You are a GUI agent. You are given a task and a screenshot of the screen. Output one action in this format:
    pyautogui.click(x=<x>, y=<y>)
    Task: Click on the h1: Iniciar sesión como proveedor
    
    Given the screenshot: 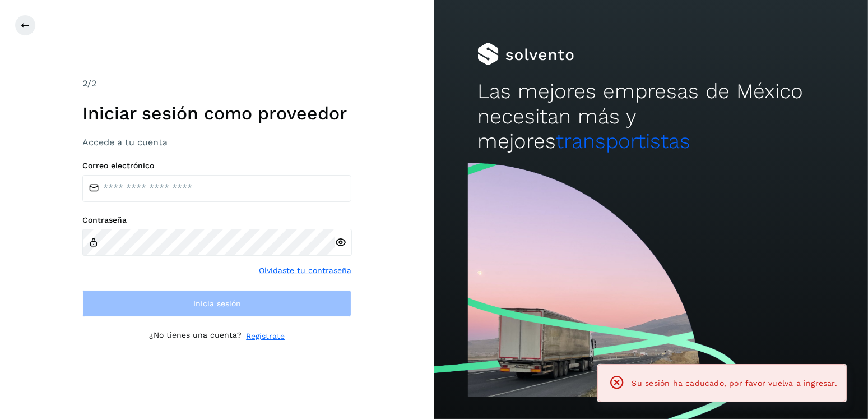 What is the action you would take?
    pyautogui.click(x=217, y=113)
    